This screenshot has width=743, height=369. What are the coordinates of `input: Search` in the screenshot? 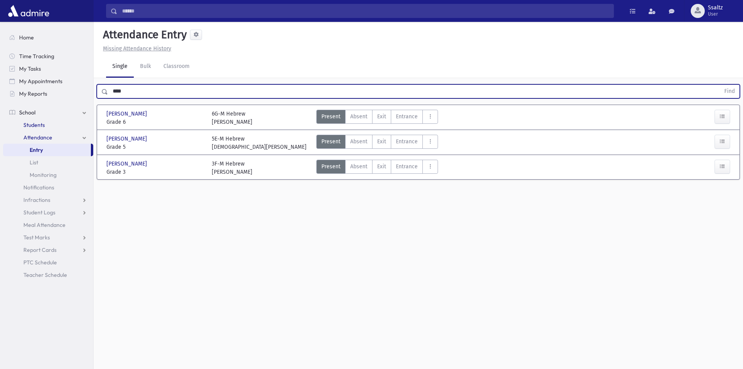 It's located at (366, 11).